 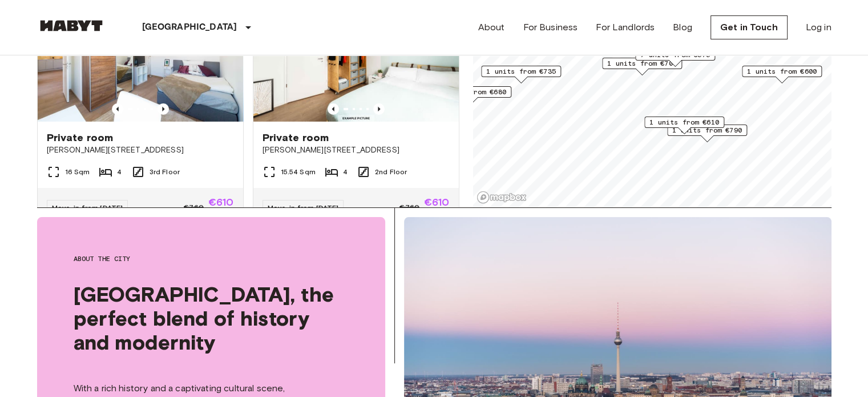 I want to click on img: Habyt, so click(x=71, y=26).